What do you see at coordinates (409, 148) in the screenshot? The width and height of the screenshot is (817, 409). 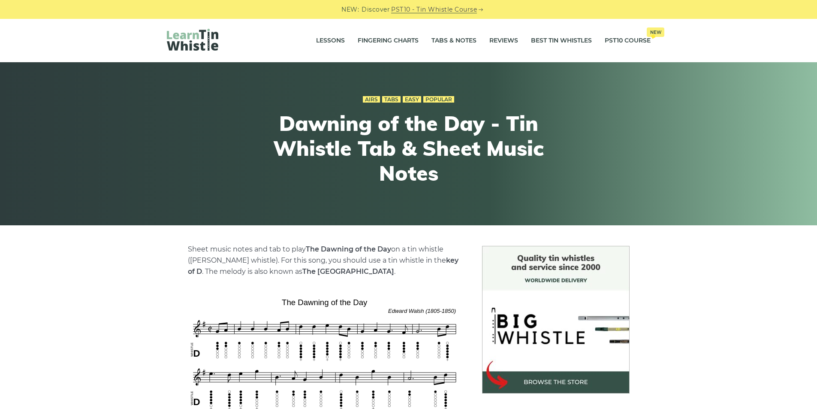 I see `h1: Dawning of the Day - Tin Whistle Tab & Sheet Music Notes` at bounding box center [409, 148].